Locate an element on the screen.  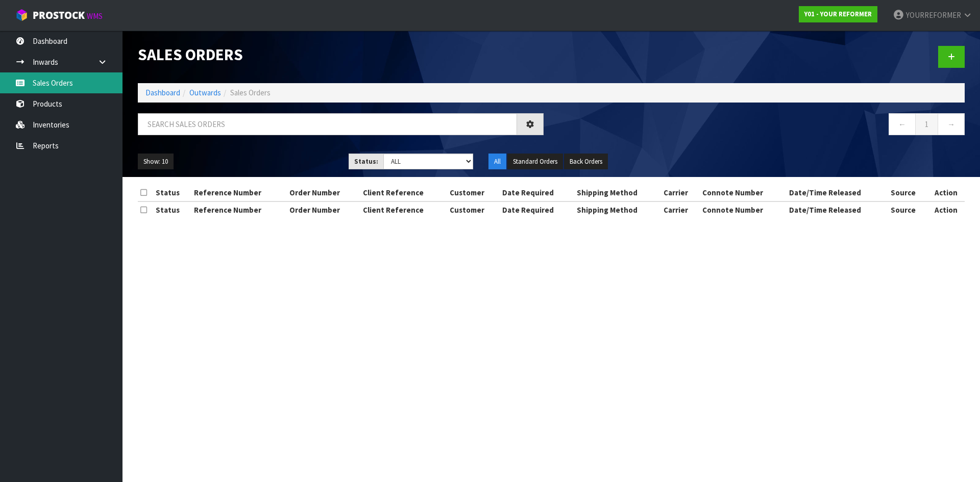
img: cube-alt.png is located at coordinates (21, 15).